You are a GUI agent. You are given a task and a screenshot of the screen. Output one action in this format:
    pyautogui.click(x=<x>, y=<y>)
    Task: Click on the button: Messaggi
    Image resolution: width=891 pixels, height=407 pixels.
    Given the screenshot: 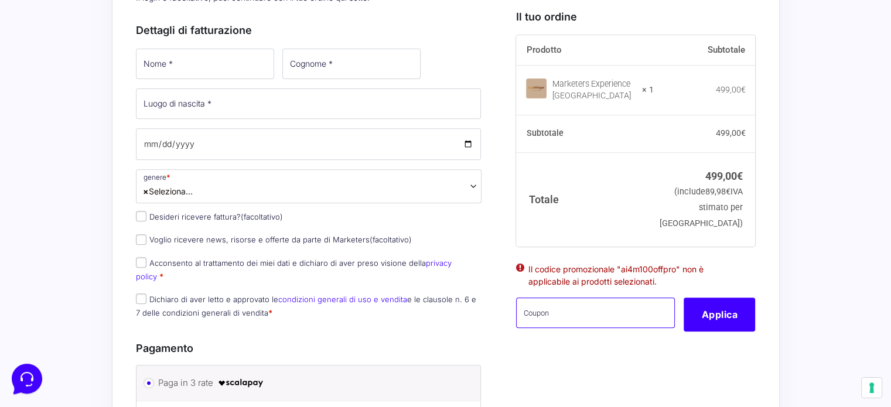 What is the action you would take?
    pyautogui.click(x=117, y=313)
    